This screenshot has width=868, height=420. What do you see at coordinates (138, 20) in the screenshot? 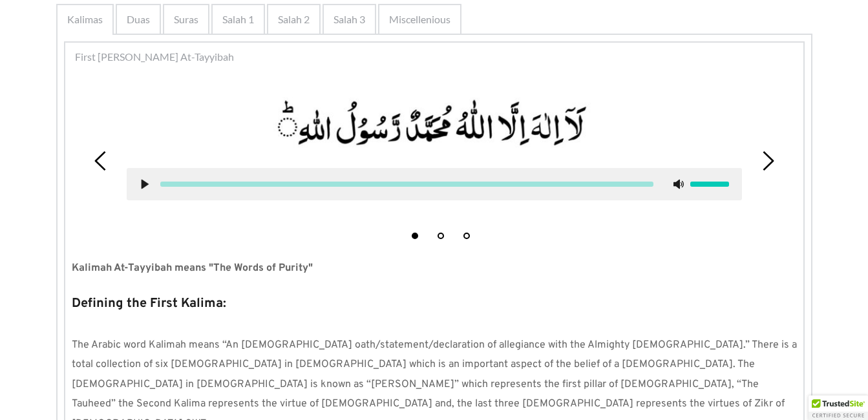
I see `span: Duas` at bounding box center [138, 20].